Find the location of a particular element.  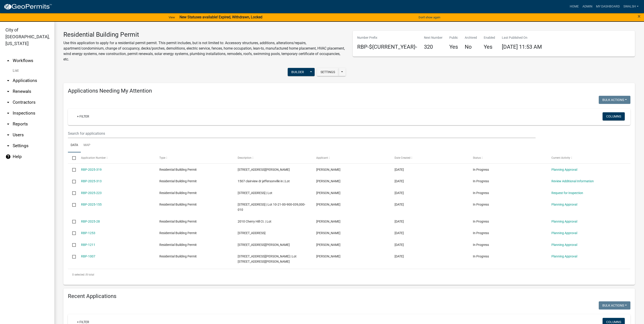

p: Enabled is located at coordinates (489, 37).